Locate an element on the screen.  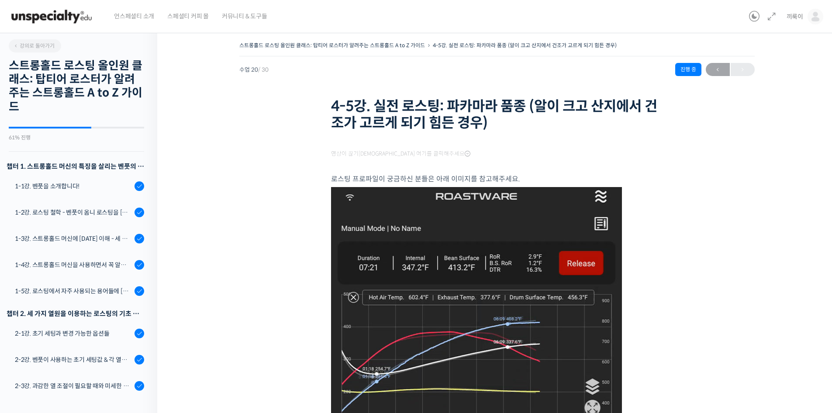
h1: 4-5강. 실전 로스팅: 파카마라 품종 (알이 크고 산지에서 건조가 고르게 되기 힘든 경우) is located at coordinates (497, 114).